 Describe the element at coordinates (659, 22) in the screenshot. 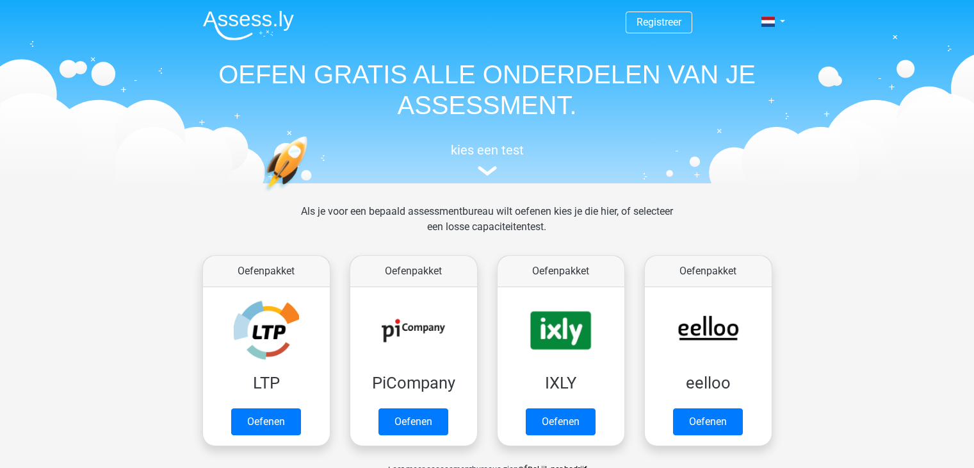

I see `a: Registreer` at that location.